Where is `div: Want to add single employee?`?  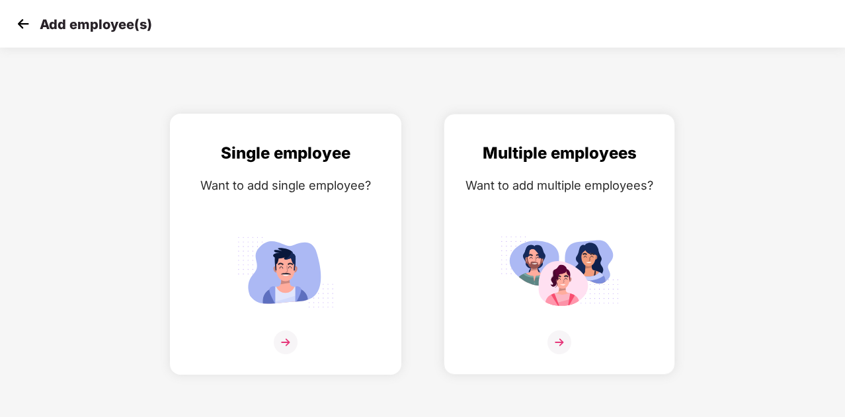 div: Want to add single employee? is located at coordinates (286, 185).